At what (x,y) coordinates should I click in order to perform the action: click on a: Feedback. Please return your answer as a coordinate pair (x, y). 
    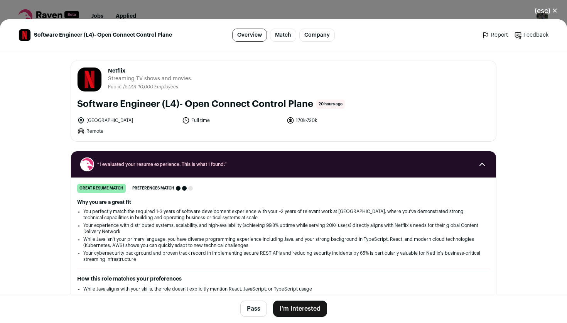
    Looking at the image, I should click on (531, 35).